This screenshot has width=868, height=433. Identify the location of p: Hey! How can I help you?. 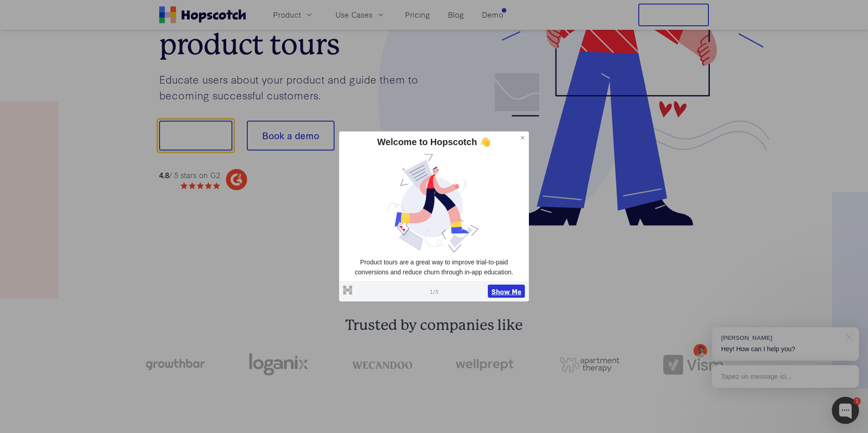
(785, 349).